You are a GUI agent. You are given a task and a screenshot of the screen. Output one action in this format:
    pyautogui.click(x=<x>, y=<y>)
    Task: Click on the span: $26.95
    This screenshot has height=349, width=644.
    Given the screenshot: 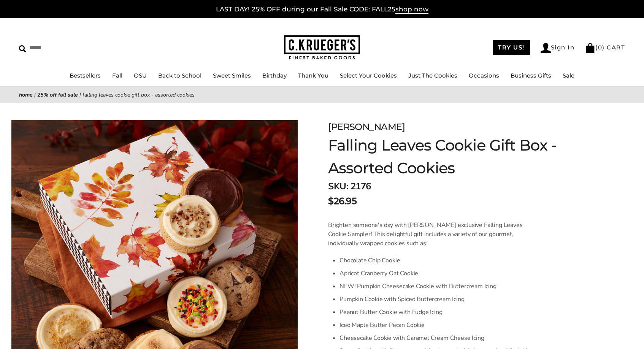 What is the action you would take?
    pyautogui.click(x=342, y=201)
    